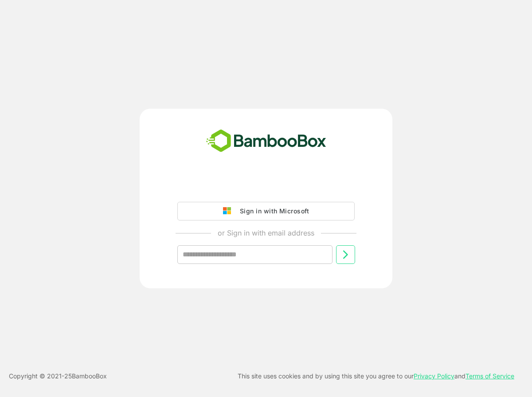 The image size is (532, 397). I want to click on img: bamboobox, so click(266, 141).